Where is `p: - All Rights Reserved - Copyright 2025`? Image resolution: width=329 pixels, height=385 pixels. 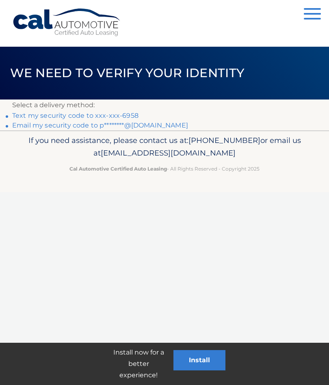 p: - All Rights Reserved - Copyright 2025 is located at coordinates (165, 169).